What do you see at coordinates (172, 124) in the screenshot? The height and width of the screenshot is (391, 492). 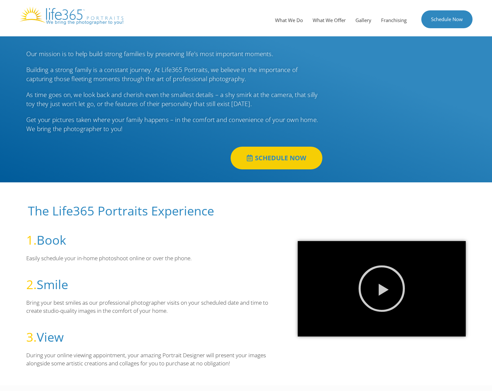 I see `span: Get your pictures taken where your family happens – in the comfort and convenience of your own ho...` at bounding box center [172, 124].